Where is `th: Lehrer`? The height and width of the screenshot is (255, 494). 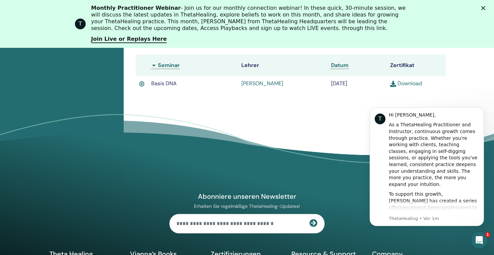
th: Lehrer is located at coordinates (283, 65).